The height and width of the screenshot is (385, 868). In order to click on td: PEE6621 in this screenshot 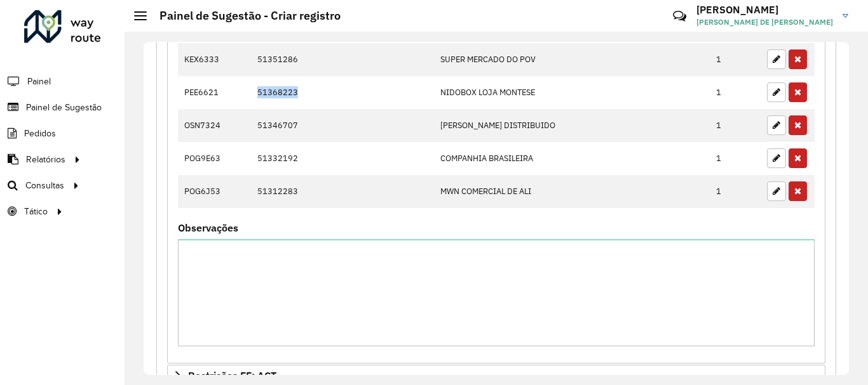, I will do `click(214, 93)`.